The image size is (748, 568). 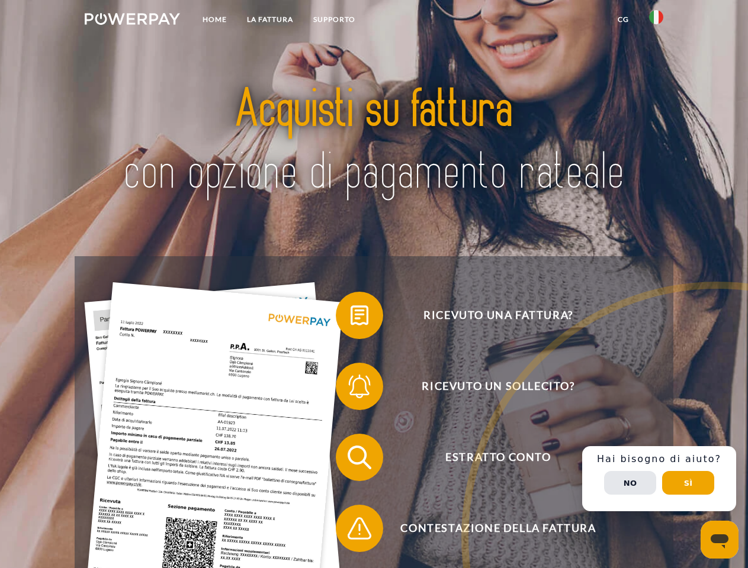 What do you see at coordinates (490, 387) in the screenshot?
I see `a: Ricevuto un sollecito?` at bounding box center [490, 387].